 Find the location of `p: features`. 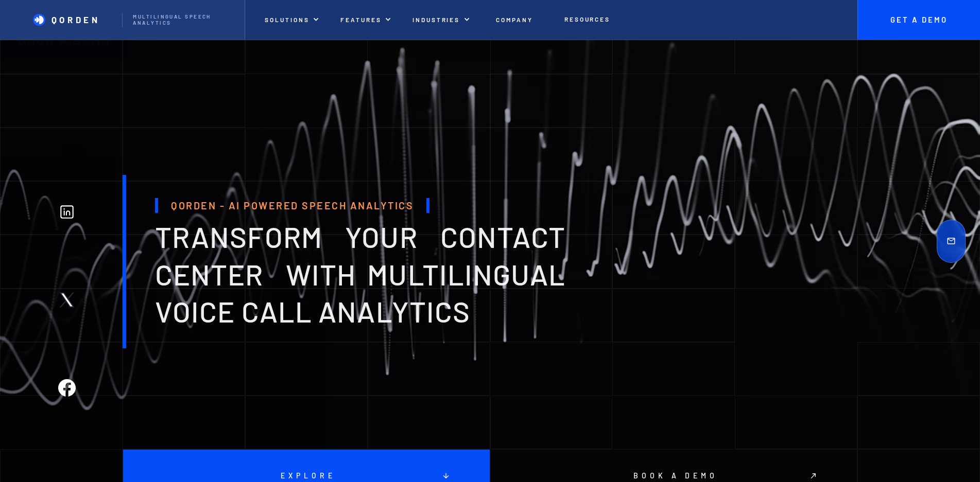

p: features is located at coordinates (361, 20).